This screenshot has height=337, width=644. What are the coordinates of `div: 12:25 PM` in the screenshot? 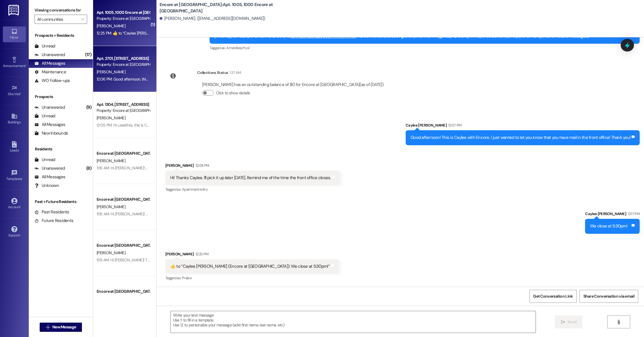 It's located at (201, 254).